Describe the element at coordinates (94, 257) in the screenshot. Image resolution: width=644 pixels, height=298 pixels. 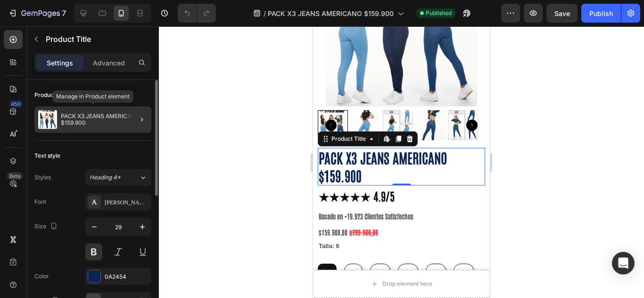
I see `div: Drop element here` at that location.